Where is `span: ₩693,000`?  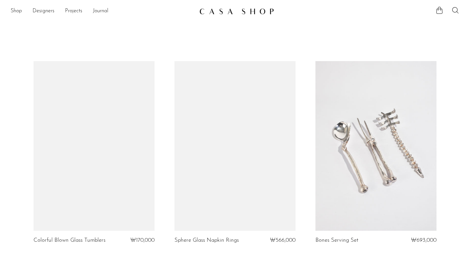 span: ₩693,000 is located at coordinates (423, 240).